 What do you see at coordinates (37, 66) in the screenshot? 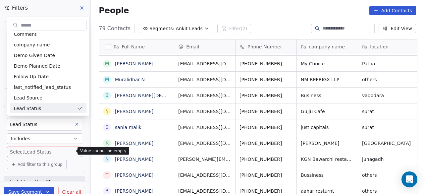
I see `span: Demo Planned Date` at bounding box center [37, 66].